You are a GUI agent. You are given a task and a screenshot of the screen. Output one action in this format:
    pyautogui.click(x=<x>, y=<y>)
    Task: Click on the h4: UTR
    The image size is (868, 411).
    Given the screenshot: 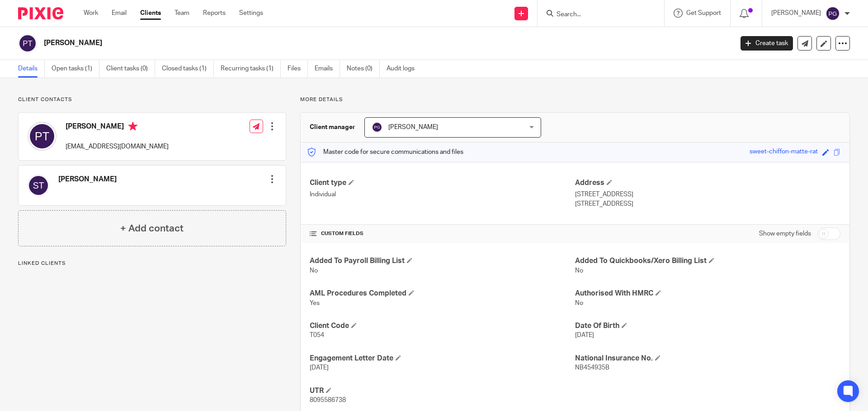 What is the action you would take?
    pyautogui.click(x=442, y=391)
    